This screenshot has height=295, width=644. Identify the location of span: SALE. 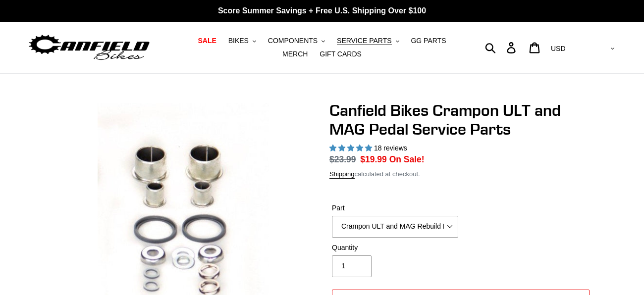
(207, 40).